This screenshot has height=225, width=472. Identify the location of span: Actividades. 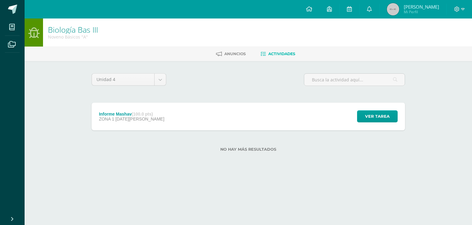
(282, 54).